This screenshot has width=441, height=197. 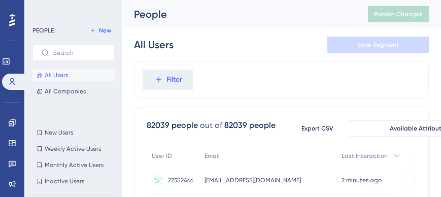 What do you see at coordinates (100, 30) in the screenshot?
I see `button: New` at bounding box center [100, 30].